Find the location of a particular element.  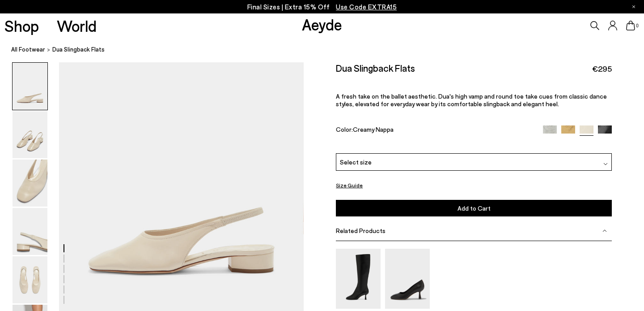

img: Dua Slingback Flats - Image 1 is located at coordinates (30, 86).